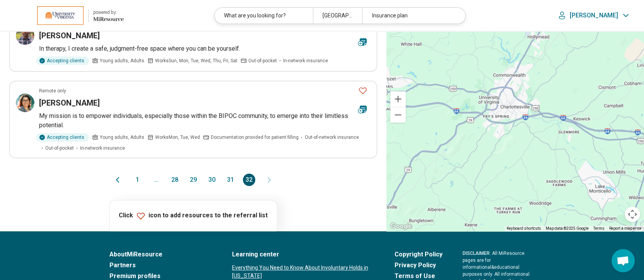 The width and height of the screenshot is (644, 280). Describe the element at coordinates (363, 90) in the screenshot. I see `button: Favorite` at that location.